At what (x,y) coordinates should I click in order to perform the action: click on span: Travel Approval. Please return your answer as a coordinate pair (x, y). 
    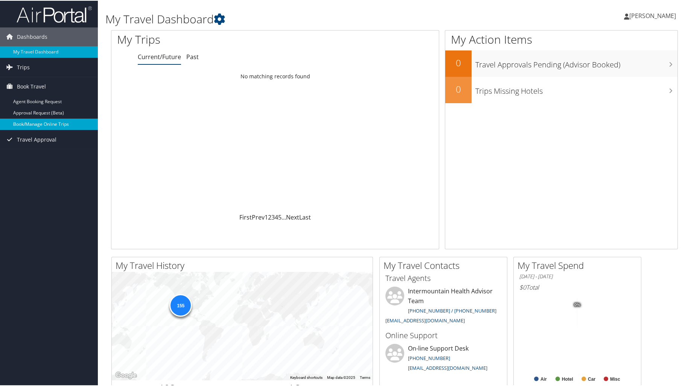
    Looking at the image, I should click on (37, 139).